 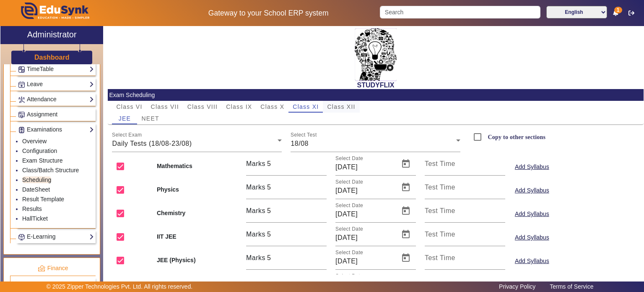 I want to click on input: Search, so click(x=460, y=12).